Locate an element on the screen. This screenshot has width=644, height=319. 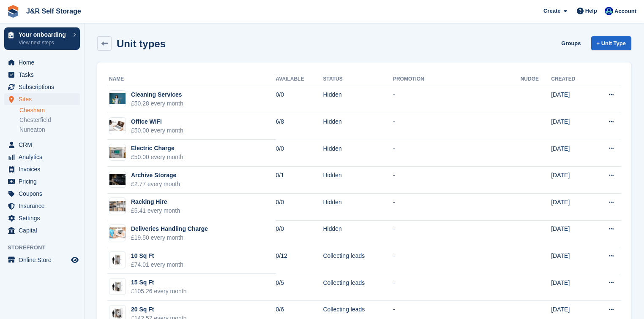
img: 15-sqft-unit.jpg is located at coordinates (118, 287).